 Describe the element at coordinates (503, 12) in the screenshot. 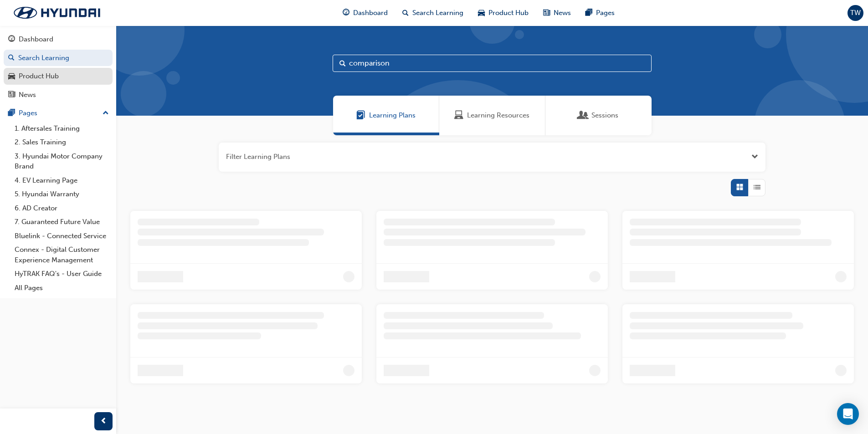

I see `a: car-iconProduct Hub` at that location.